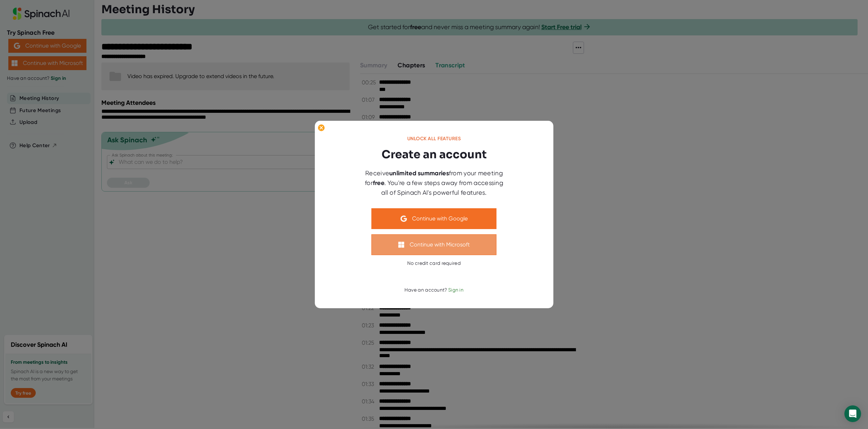  I want to click on div: Unlock all features, so click(434, 139).